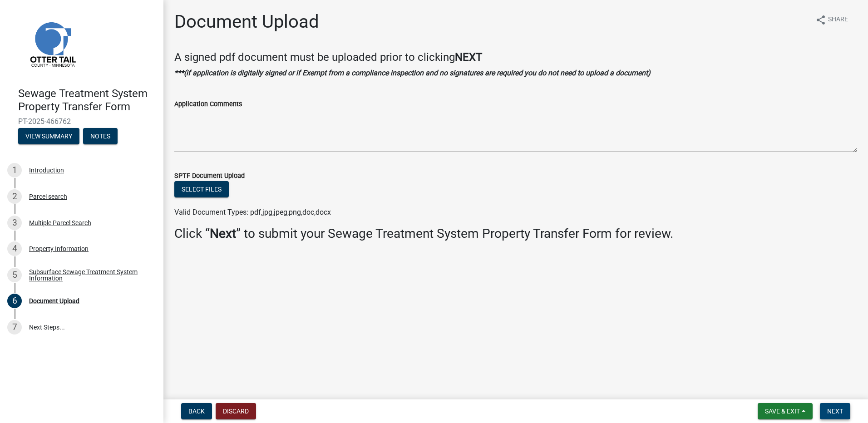  What do you see at coordinates (197, 411) in the screenshot?
I see `button: Back` at bounding box center [197, 411].